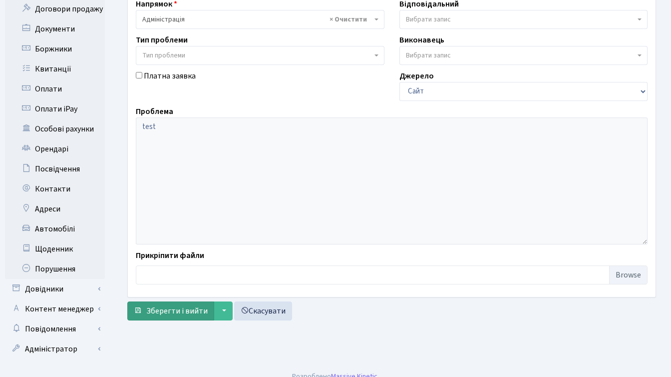 The height and width of the screenshot is (377, 671). What do you see at coordinates (170, 255) in the screenshot?
I see `label: Прикріпити файли` at bounding box center [170, 255].